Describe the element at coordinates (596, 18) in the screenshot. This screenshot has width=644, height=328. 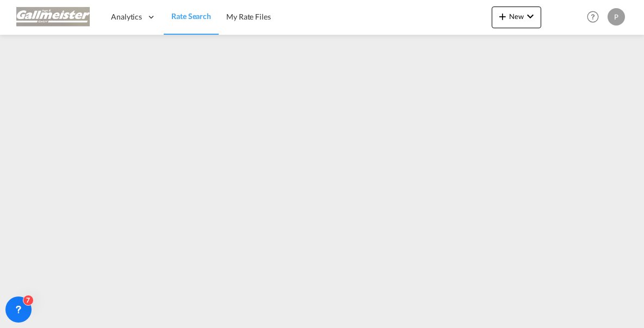
I see `div: Help` at that location.